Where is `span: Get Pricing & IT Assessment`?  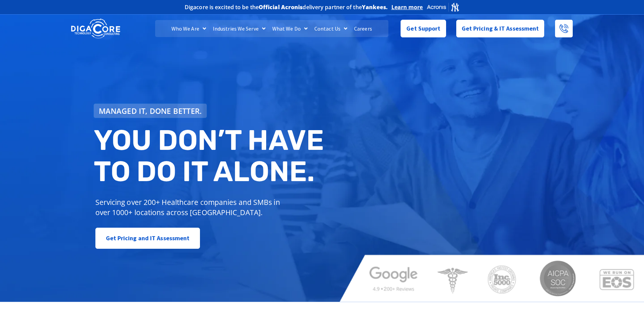
span: Get Pricing & IT Assessment is located at coordinates (500, 29).